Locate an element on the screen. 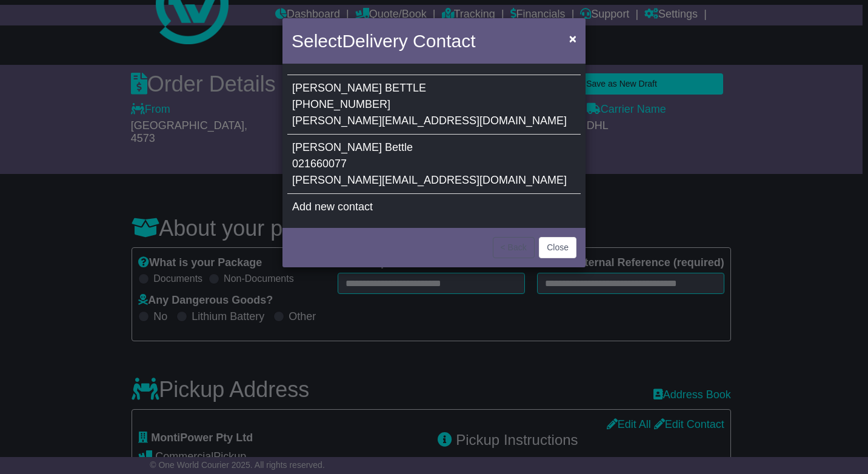  span: Contact is located at coordinates (444, 41).